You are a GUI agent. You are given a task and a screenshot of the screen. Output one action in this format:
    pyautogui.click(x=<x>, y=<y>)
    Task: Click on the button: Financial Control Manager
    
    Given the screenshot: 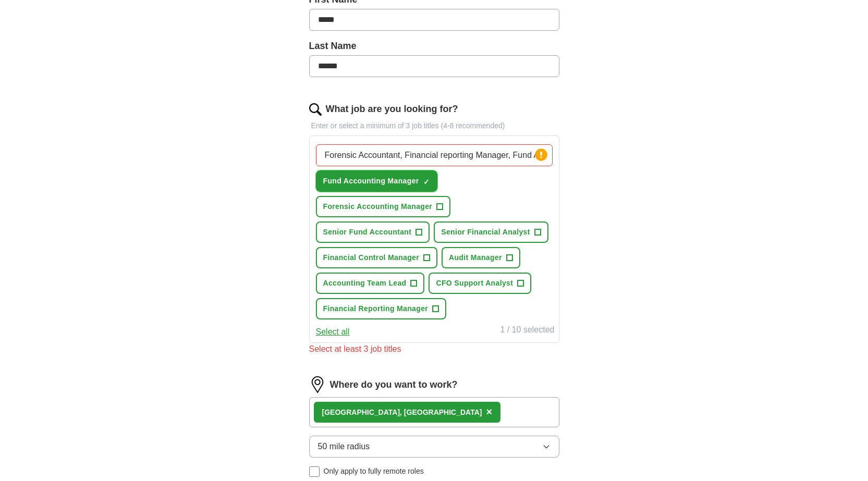 What is the action you would take?
    pyautogui.click(x=377, y=257)
    